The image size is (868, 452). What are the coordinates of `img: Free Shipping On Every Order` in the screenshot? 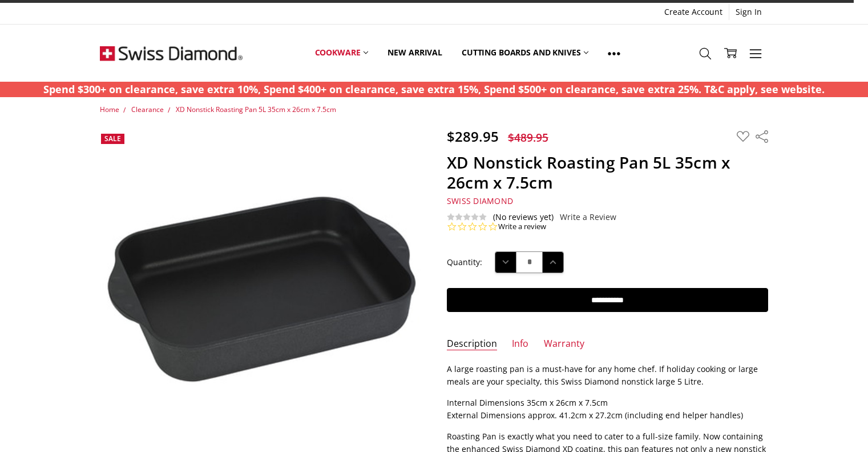 It's located at (171, 53).